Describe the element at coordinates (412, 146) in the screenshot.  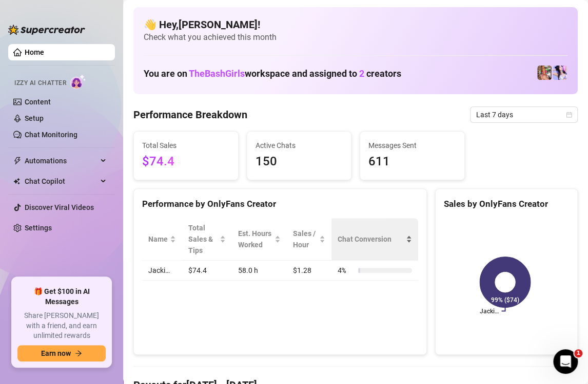
I see `span: Messages Sent` at that location.